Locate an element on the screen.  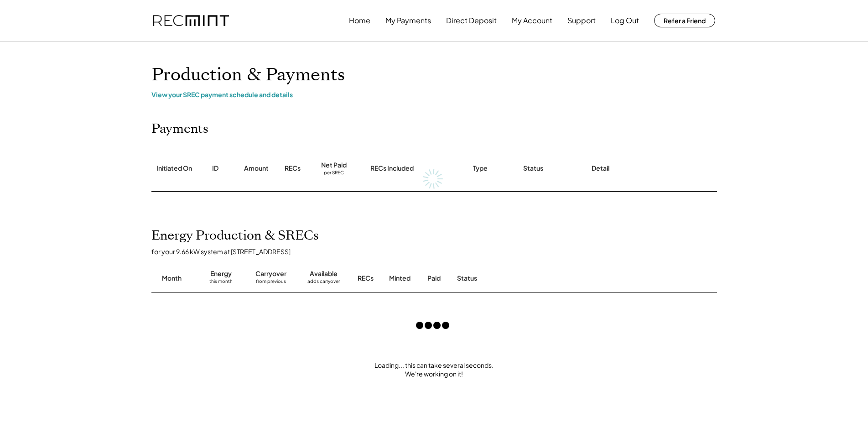
button: Log Out is located at coordinates (625, 21).